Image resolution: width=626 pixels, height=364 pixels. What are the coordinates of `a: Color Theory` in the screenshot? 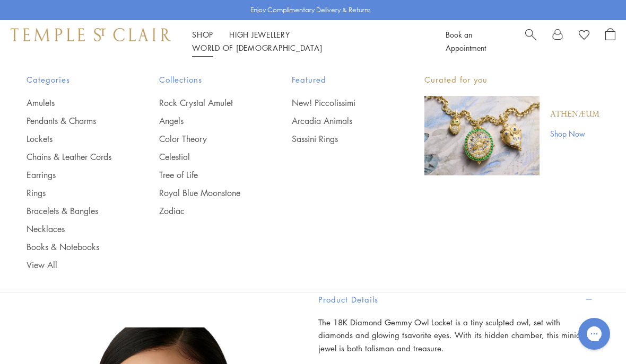 It's located at (204, 138).